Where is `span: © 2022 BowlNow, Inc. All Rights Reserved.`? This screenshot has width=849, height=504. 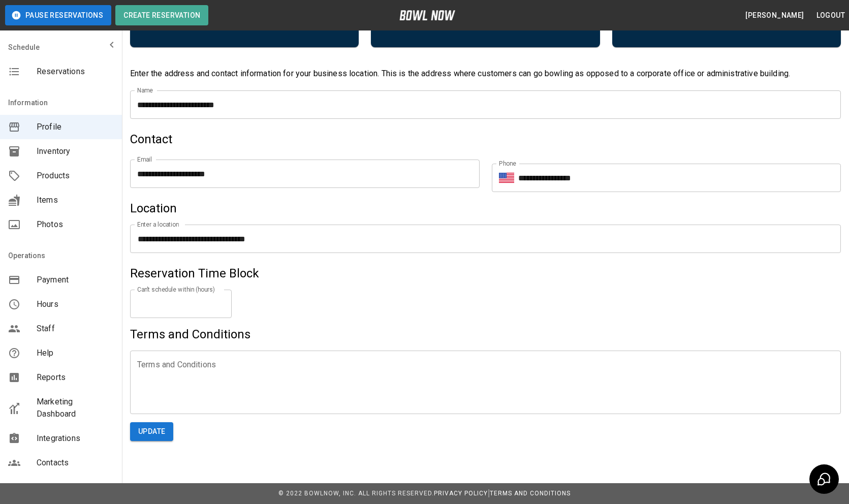
span: © 2022 BowlNow, Inc. All Rights Reserved. is located at coordinates (356, 494).